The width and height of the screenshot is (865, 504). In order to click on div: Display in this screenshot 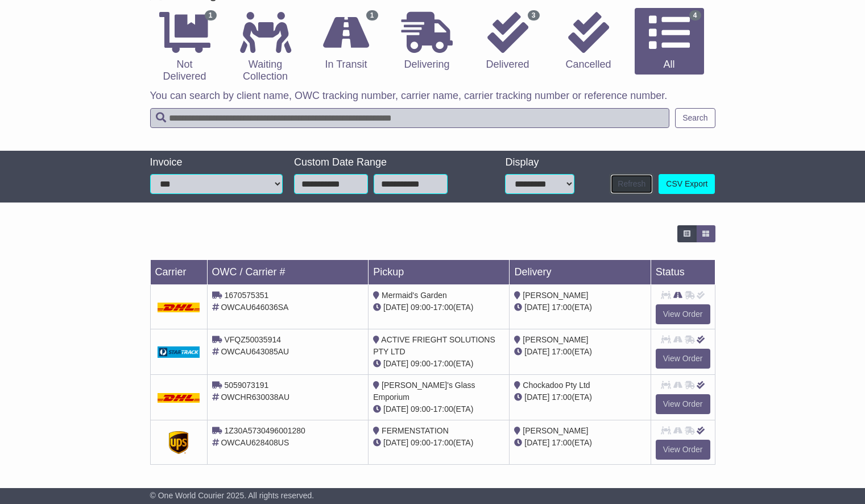, I will do `click(540, 163)`.